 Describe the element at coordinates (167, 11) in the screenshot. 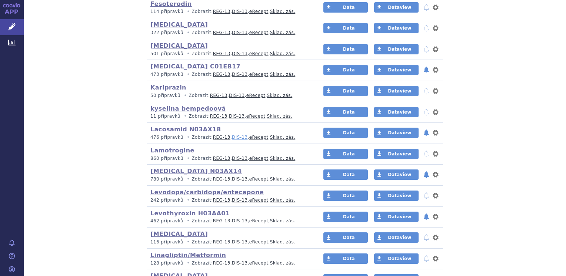

I see `span: 114 přípravků` at that location.